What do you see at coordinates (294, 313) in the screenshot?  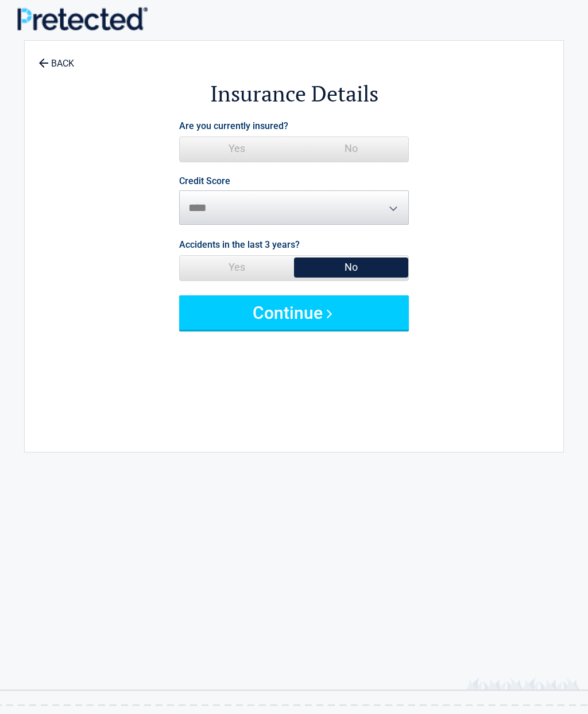 I see `button: Continue` at bounding box center [294, 313].